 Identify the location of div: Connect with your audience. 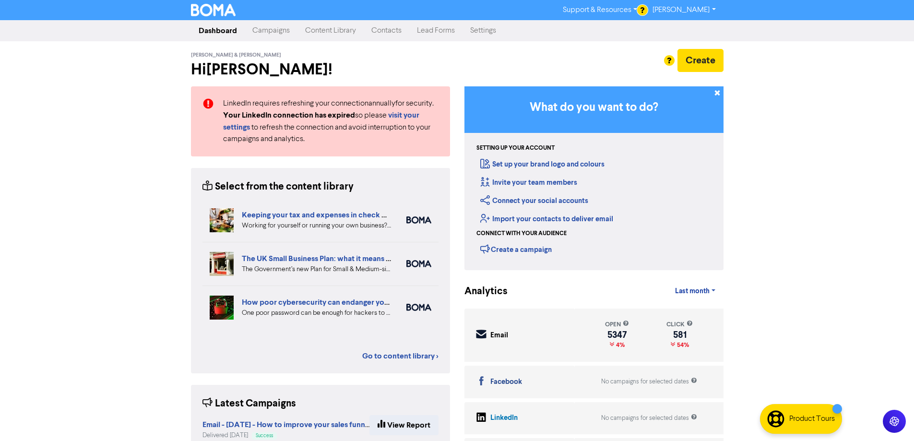
(522, 234).